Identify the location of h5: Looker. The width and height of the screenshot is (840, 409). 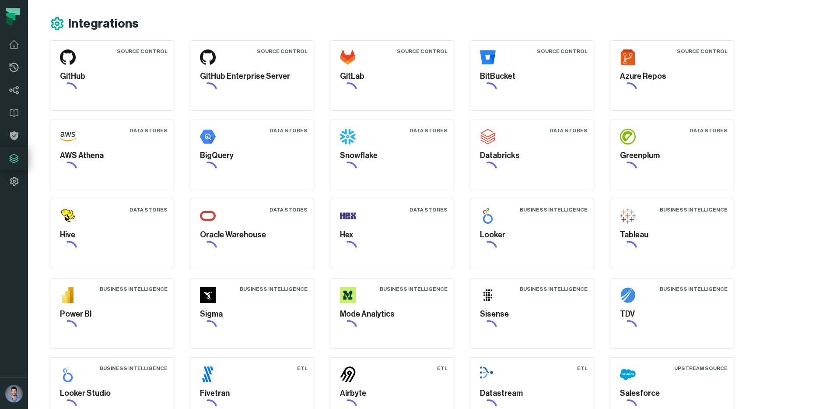
(532, 235).